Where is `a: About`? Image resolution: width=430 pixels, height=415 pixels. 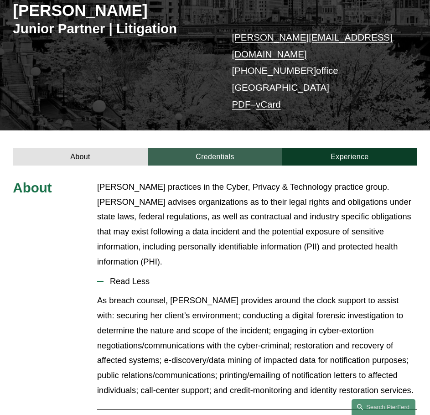
a: About is located at coordinates (80, 157).